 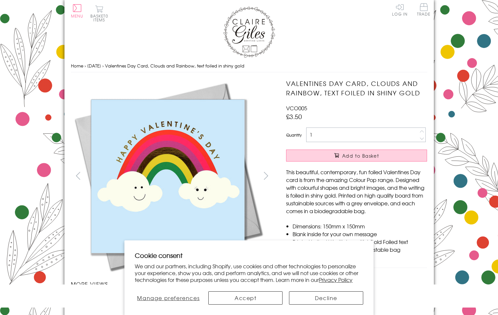 I want to click on h2: Cookie consent, so click(x=249, y=255).